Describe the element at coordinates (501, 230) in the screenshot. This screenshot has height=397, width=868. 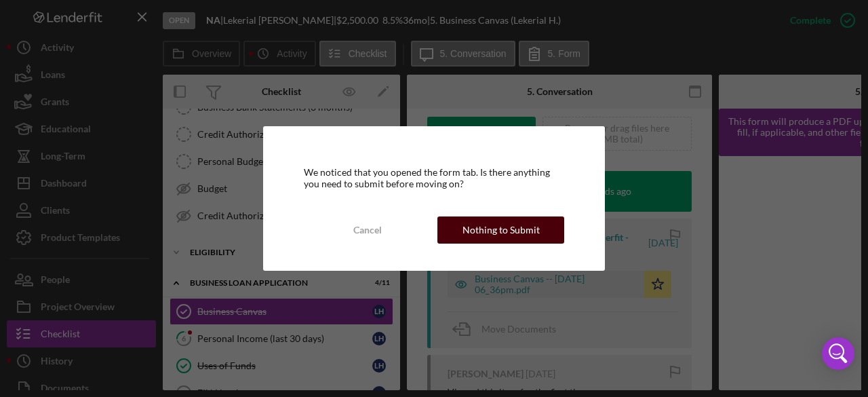
I see `div: Nothing to Submit` at that location.